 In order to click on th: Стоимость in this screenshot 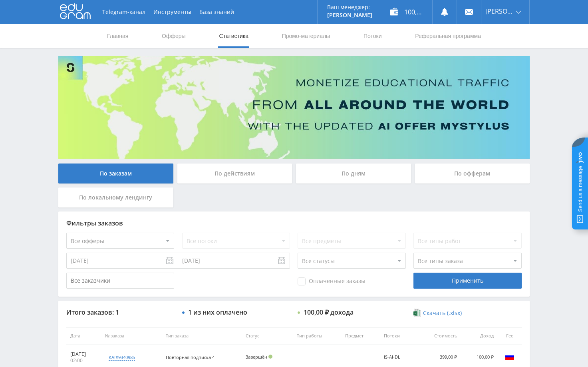, I will do `click(438, 336)`.